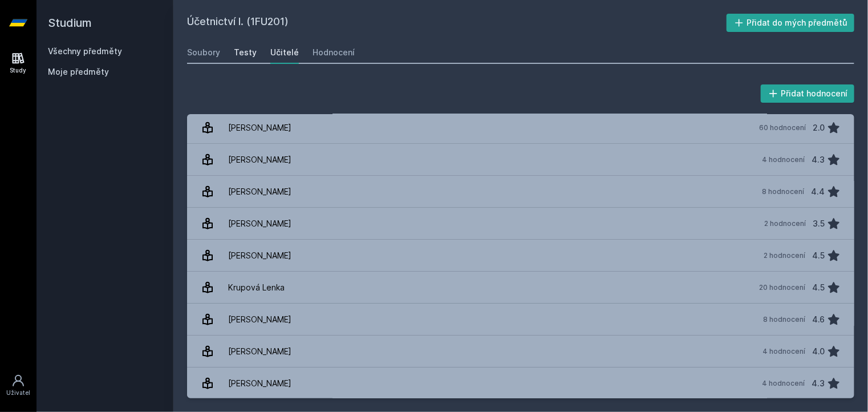 The width and height of the screenshot is (868, 412). I want to click on div: 4.6, so click(819, 320).